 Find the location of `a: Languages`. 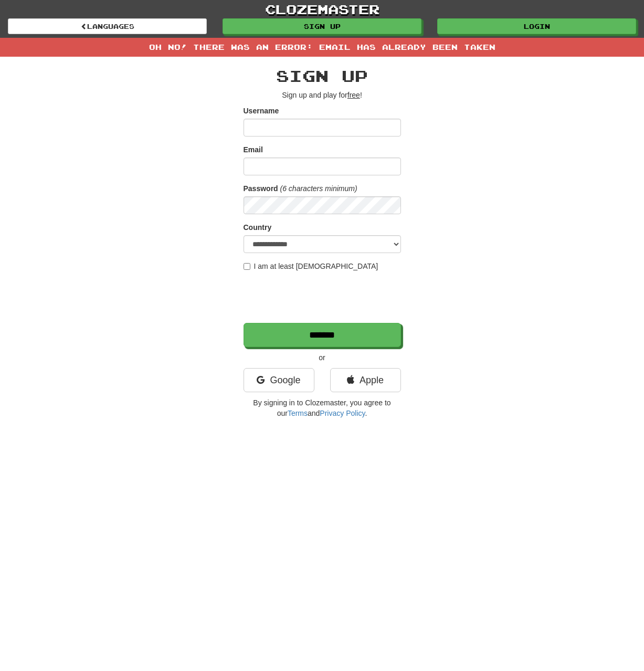

a: Languages is located at coordinates (107, 26).